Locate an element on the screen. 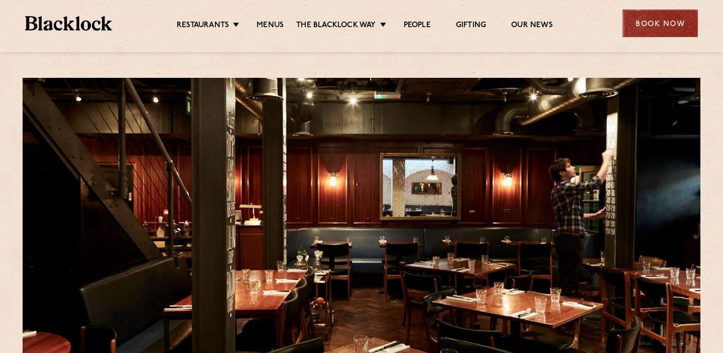 This screenshot has width=723, height=353. a: Gifting is located at coordinates (471, 26).